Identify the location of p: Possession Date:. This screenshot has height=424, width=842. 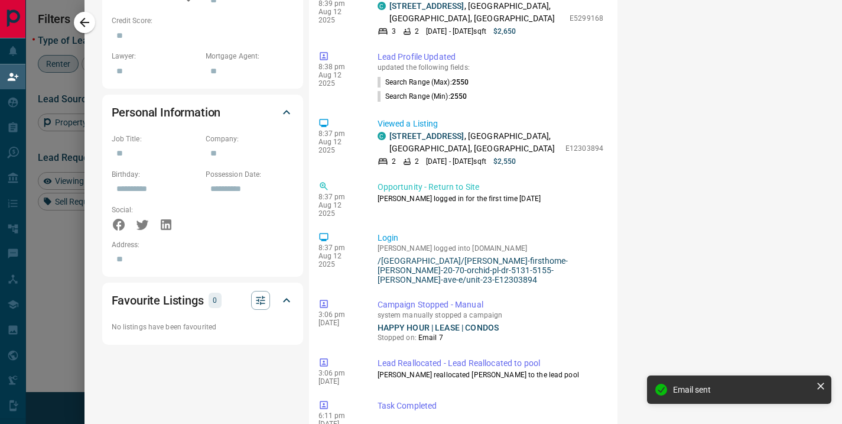
(249, 174).